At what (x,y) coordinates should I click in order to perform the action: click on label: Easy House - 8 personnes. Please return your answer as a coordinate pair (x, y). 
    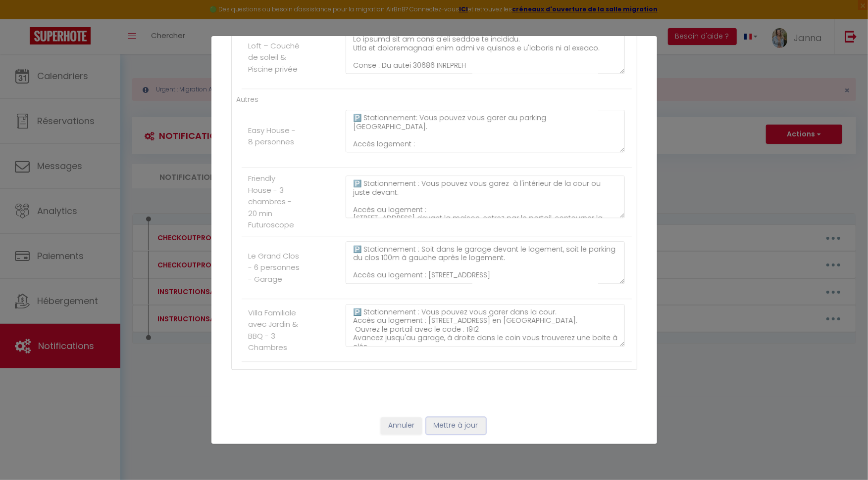
    Looking at the image, I should click on (274, 136).